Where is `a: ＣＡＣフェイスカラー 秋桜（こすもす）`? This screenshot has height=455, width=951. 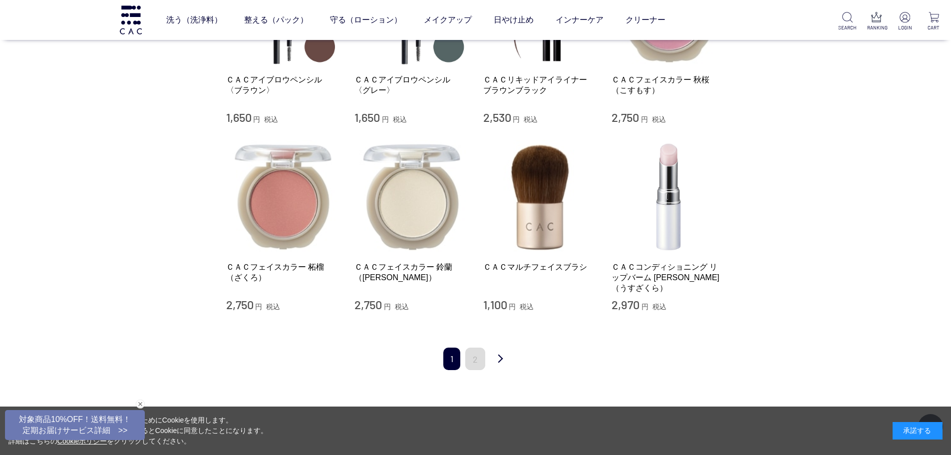
a: ＣＡＣフェイスカラー 秋桜（こすもす） is located at coordinates (669, 85).